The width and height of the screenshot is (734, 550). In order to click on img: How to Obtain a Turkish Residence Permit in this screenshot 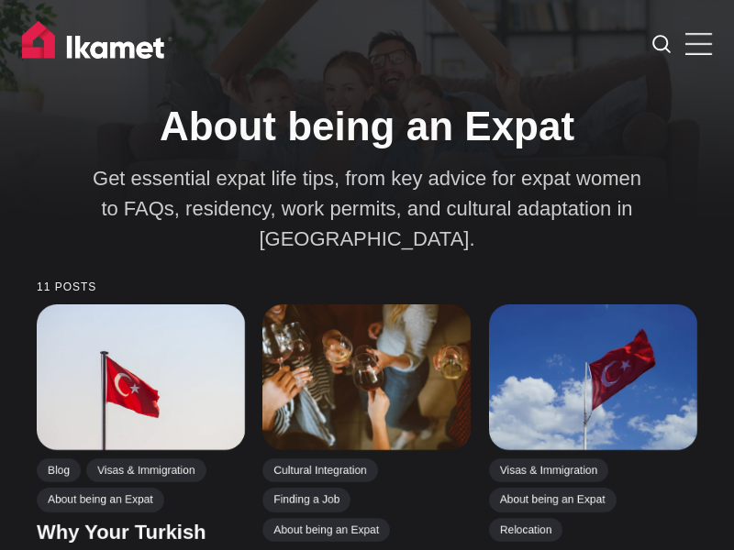, I will do `click(592, 377)`.